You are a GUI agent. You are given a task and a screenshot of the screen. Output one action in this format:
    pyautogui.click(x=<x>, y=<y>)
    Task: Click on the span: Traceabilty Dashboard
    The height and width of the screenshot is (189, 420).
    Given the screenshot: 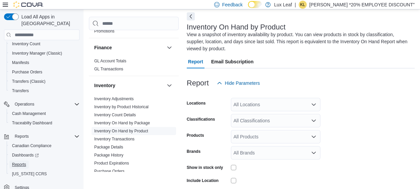 What is the action you would take?
    pyautogui.click(x=44, y=123)
    